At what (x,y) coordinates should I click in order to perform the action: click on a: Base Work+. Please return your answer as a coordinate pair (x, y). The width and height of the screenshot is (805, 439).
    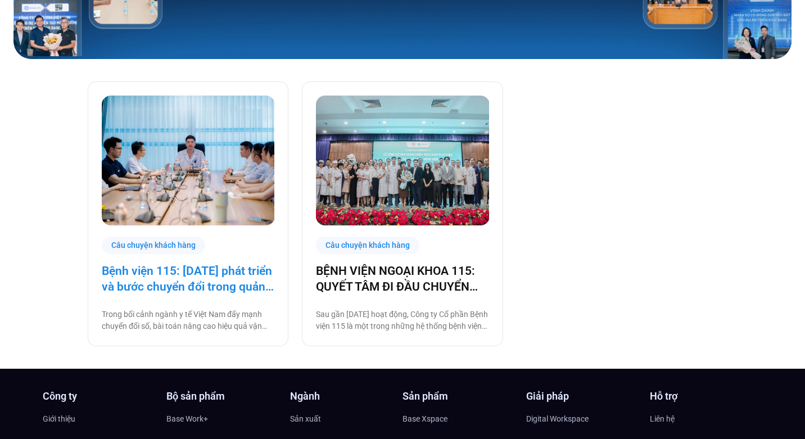
    Looking at the image, I should click on (223, 419).